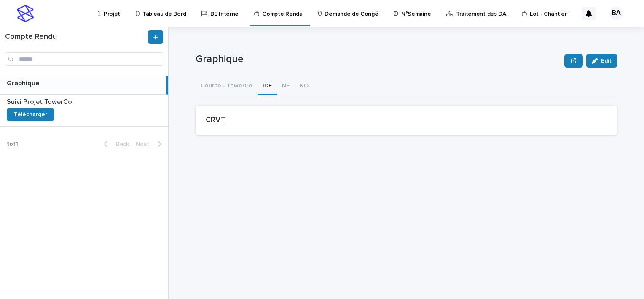 The width and height of the screenshot is (644, 299). What do you see at coordinates (226, 86) in the screenshot?
I see `button: Courbe - TowerCo` at bounding box center [226, 86].